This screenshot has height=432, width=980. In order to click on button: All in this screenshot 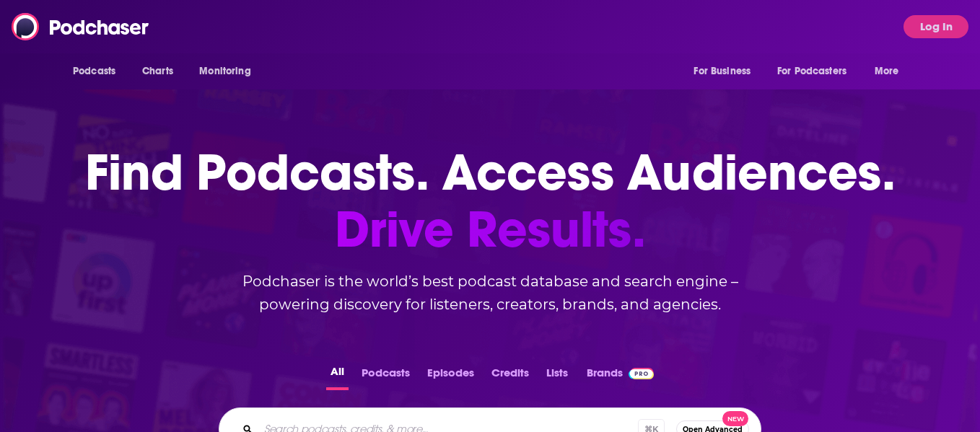, I will do `click(337, 376)`.